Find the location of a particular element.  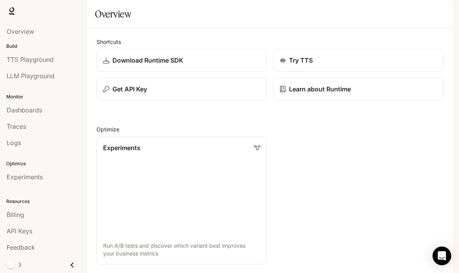

p: Try TTS is located at coordinates (300, 60).